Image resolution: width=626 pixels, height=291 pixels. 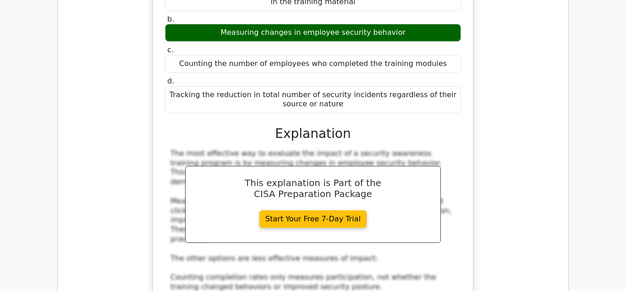 What do you see at coordinates (170, 19) in the screenshot?
I see `span: b.` at bounding box center [170, 19].